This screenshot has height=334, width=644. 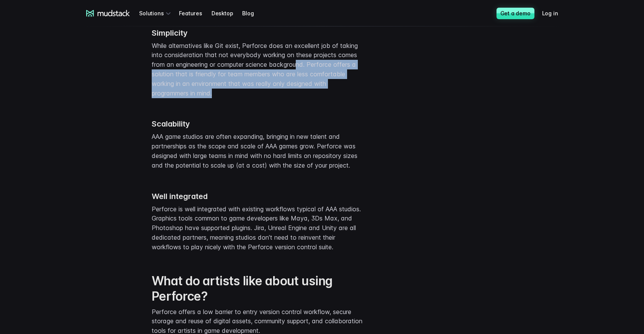 I want to click on p: AAA game studios are often expanding, bringing in new talent and partnerships as the scope and sc..., so click(x=257, y=151).